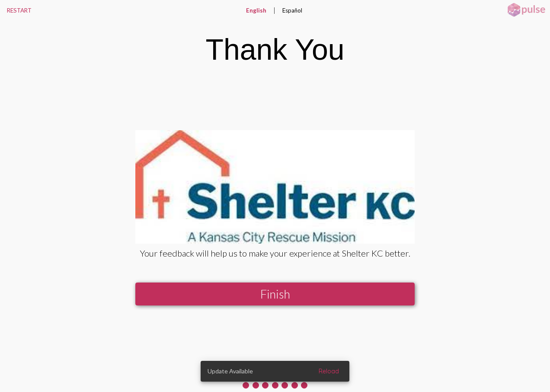 The height and width of the screenshot is (392, 550). I want to click on button: Finish, so click(275, 294).